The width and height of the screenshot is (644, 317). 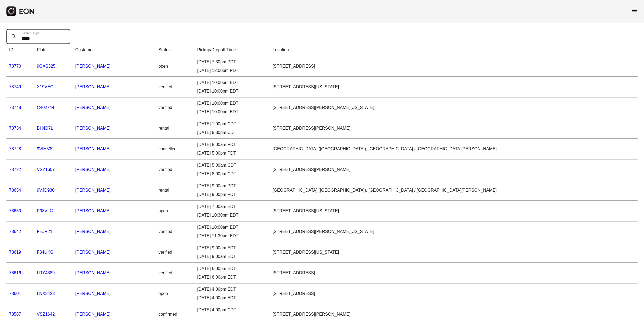 I want to click on a: VSZ1607, so click(x=45, y=169).